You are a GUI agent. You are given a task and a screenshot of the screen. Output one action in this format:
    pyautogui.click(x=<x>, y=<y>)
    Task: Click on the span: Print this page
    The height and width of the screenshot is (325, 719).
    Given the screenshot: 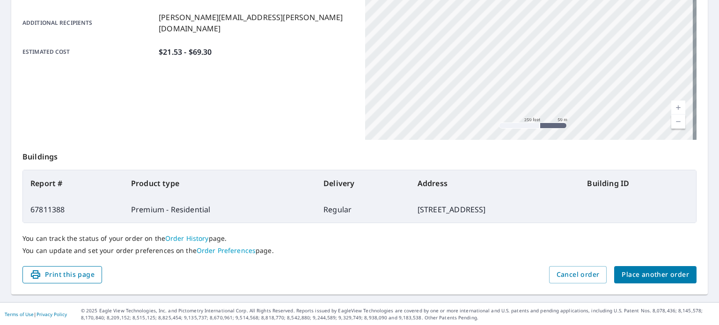 What is the action you would take?
    pyautogui.click(x=62, y=275)
    